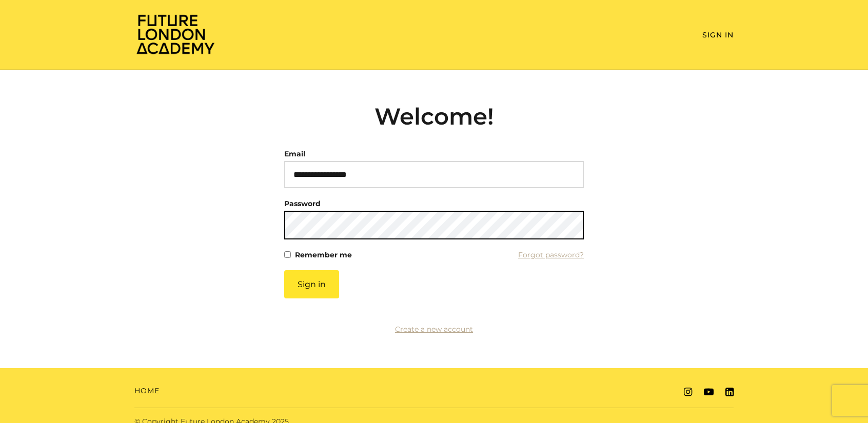  What do you see at coordinates (551, 255) in the screenshot?
I see `a: Forgot password?` at bounding box center [551, 255].